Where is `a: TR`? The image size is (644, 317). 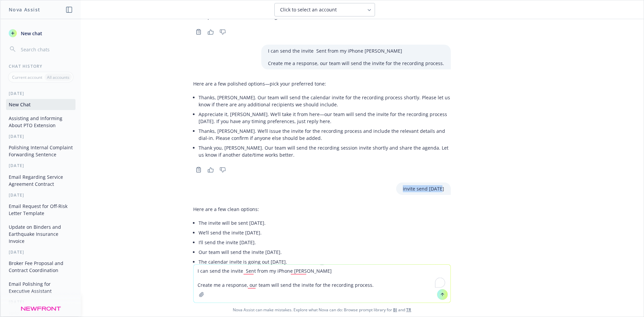
a: TR is located at coordinates (409, 310).